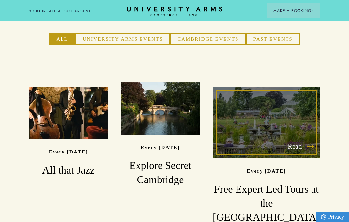 Image resolution: width=349 pixels, height=222 pixels. I want to click on a: 3D TOUR:TAKE A LOOK AROUND, so click(60, 11).